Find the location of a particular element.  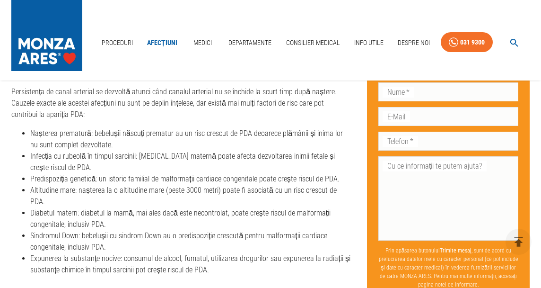

a: Despre Noi is located at coordinates (414, 43).